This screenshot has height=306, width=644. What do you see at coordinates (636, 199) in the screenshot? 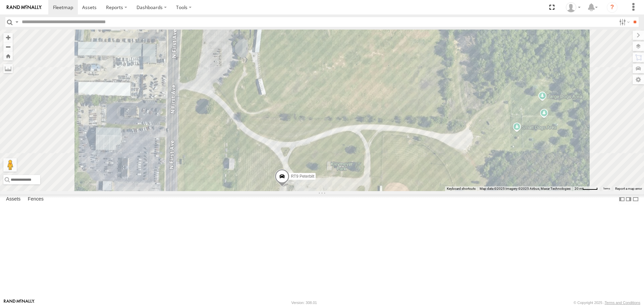
I see `label: Hide Summary Table` at bounding box center [636, 199].